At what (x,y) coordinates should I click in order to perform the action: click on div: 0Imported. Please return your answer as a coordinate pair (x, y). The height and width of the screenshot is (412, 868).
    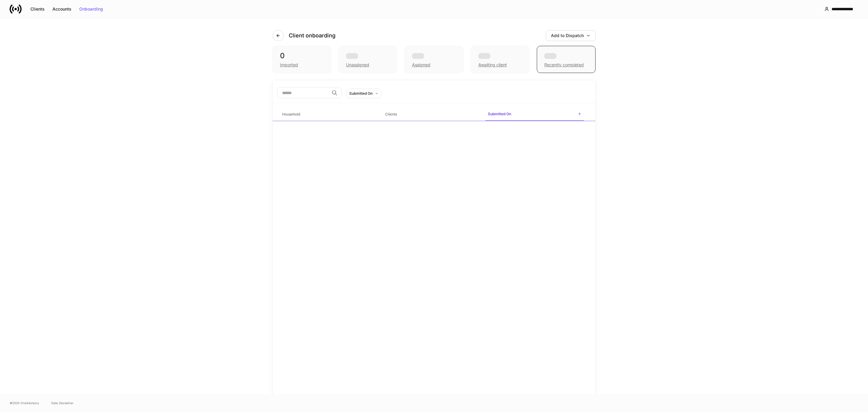
    Looking at the image, I should click on (302, 59).